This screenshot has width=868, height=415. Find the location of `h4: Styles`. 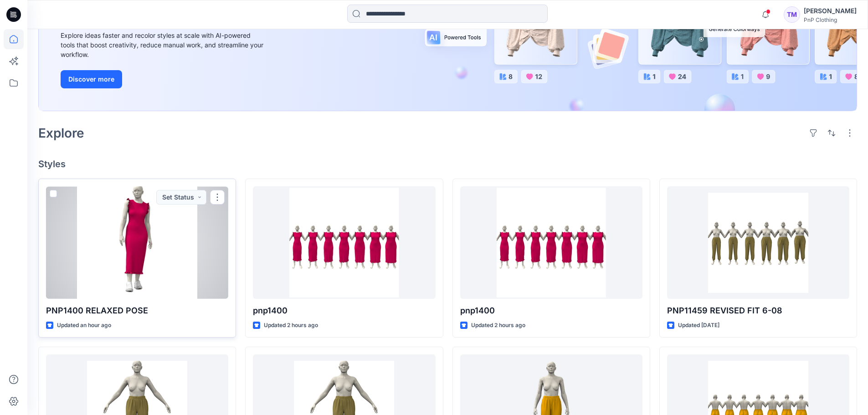

h4: Styles is located at coordinates (447, 164).